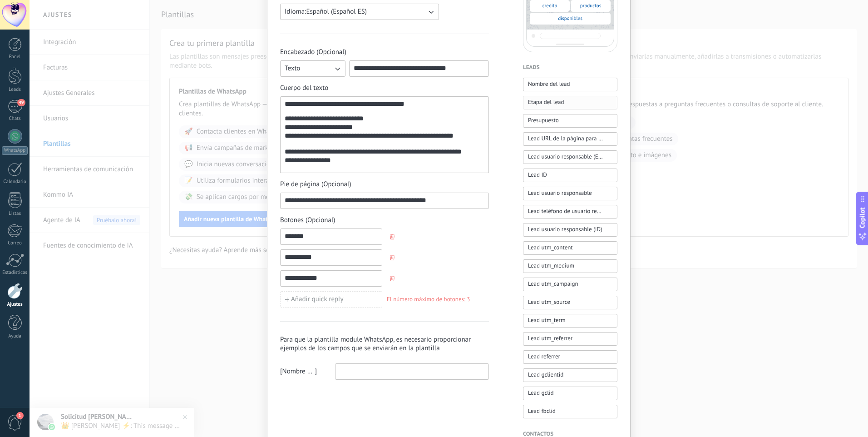  What do you see at coordinates (428, 299) in the screenshot?
I see `span: El número máximo de botones: 3` at bounding box center [428, 299].